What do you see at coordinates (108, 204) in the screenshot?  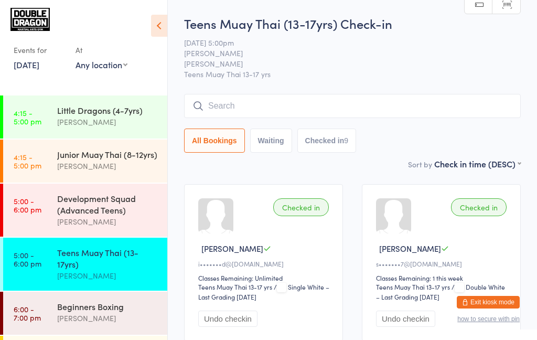 I see `div: Development Squad (Advanced Teens)` at bounding box center [108, 204].